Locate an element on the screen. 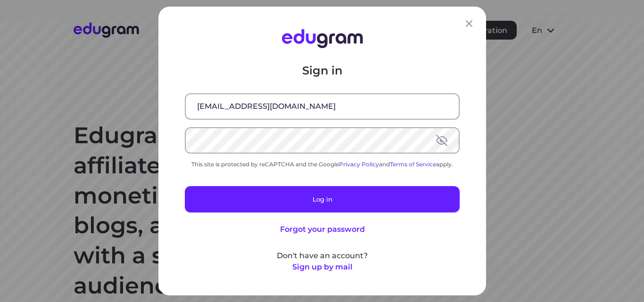 The width and height of the screenshot is (644, 302). div: This site is protected by reCAPTCHA and the Google and apply. is located at coordinates (322, 164).